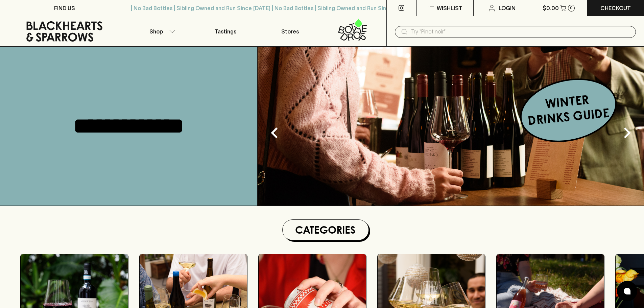 The height and width of the screenshot is (308, 644). What do you see at coordinates (290, 32) in the screenshot?
I see `p: Stores` at bounding box center [290, 32].